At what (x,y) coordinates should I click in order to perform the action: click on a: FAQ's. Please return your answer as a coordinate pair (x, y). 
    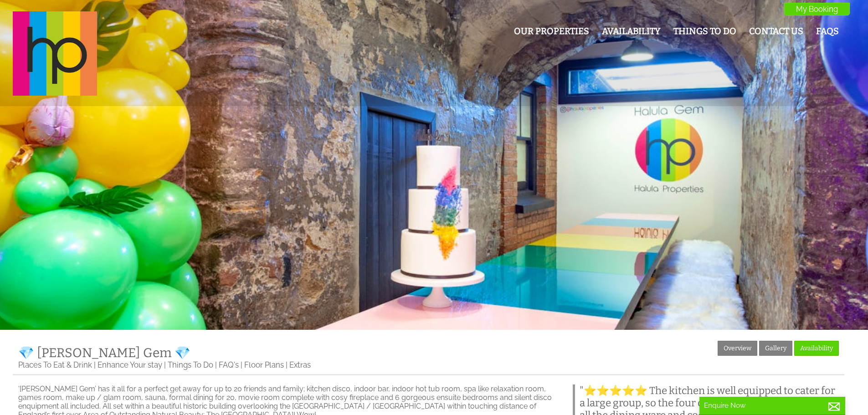
    Looking at the image, I should click on (229, 365).